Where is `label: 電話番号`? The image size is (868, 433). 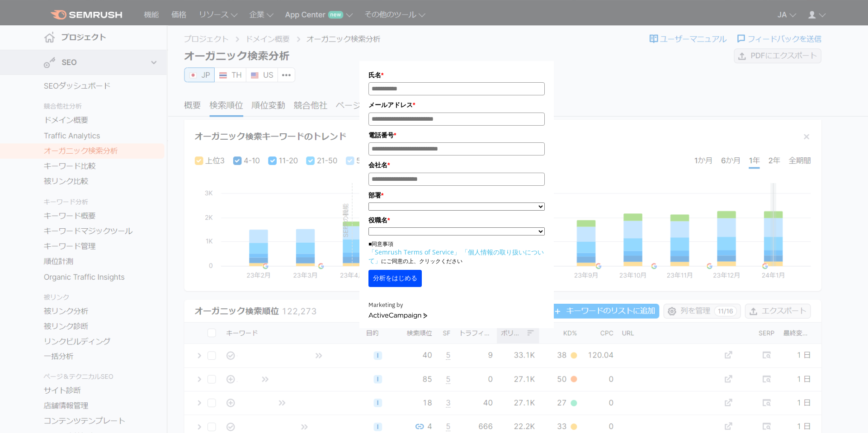
label: 電話番号 is located at coordinates (457, 135).